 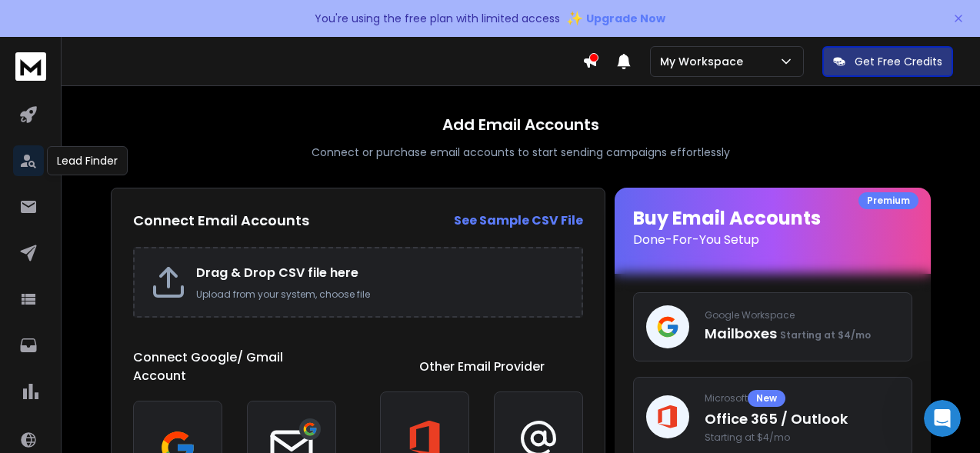 What do you see at coordinates (154, 354) in the screenshot?
I see `span: Messages` at bounding box center [154, 354].